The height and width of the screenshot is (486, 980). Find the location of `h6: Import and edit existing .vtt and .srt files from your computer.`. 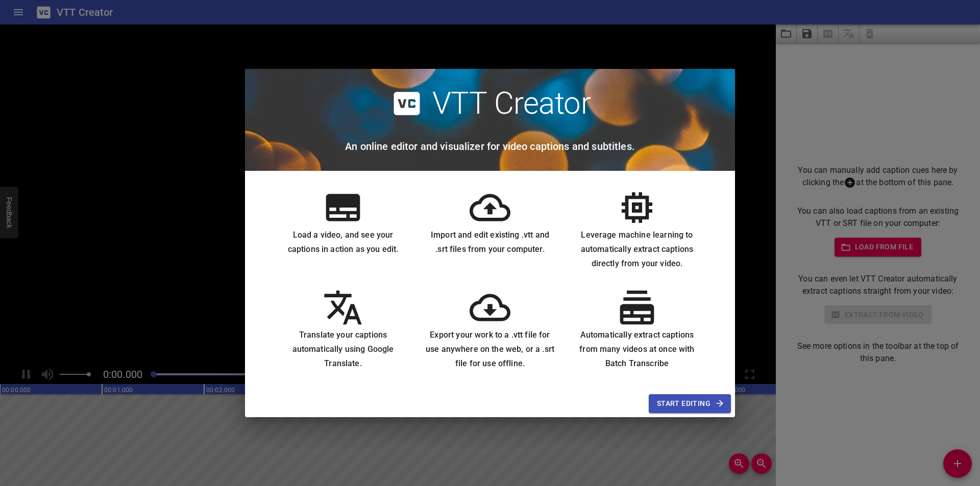

h6: Import and edit existing .vtt and .srt files from your computer. is located at coordinates (490, 242).